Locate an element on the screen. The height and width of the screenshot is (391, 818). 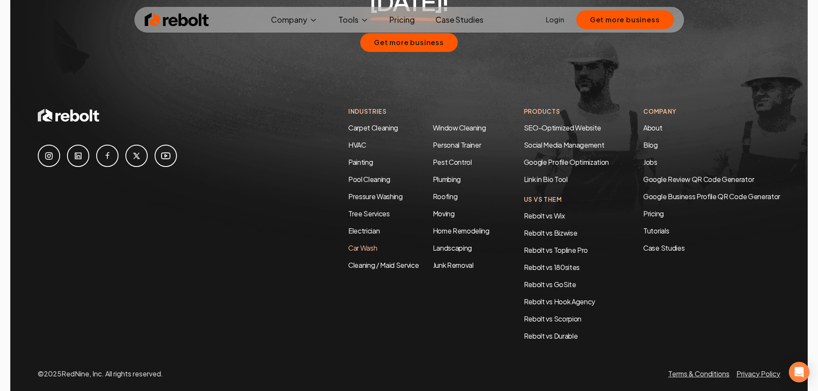
a: Tutorials is located at coordinates (711, 231).